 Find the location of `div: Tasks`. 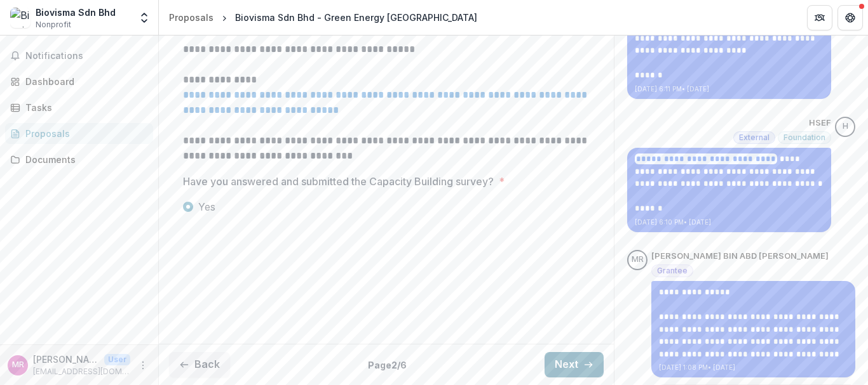

div: Tasks is located at coordinates (84, 107).